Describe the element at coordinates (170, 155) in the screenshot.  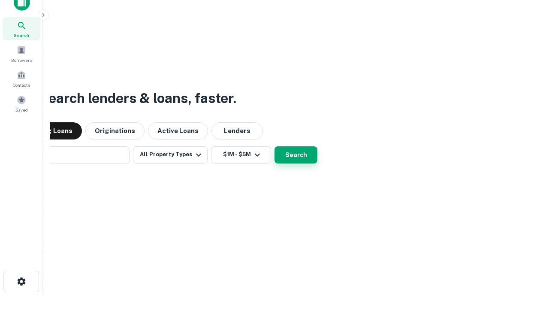
I see `button: All Property Types` at that location.